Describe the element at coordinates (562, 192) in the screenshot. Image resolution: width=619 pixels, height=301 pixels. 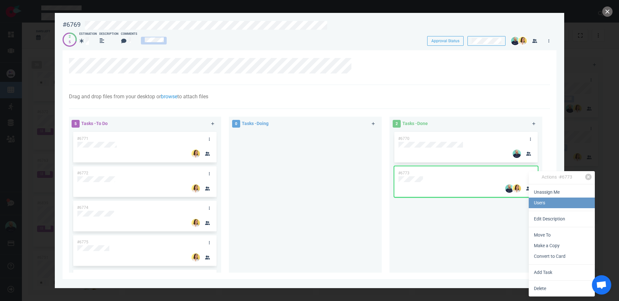
I see `a: Unassign Me` at that location.